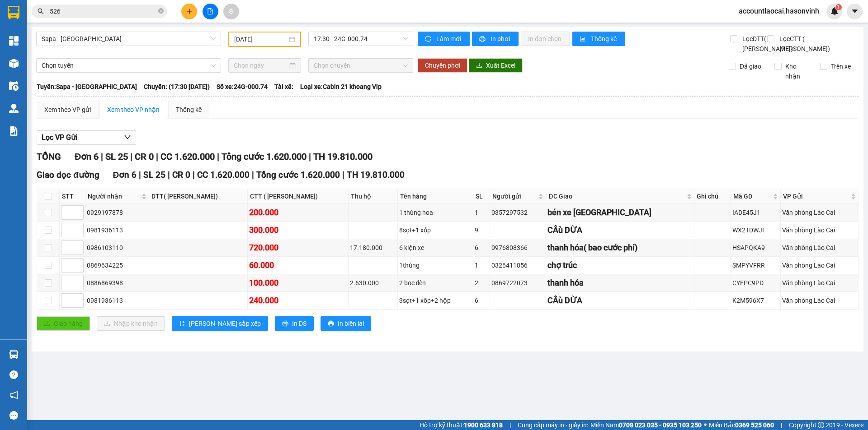 This screenshot has width=868, height=430. Describe the element at coordinates (294, 324) in the screenshot. I see `button: printerIn DS` at that location.